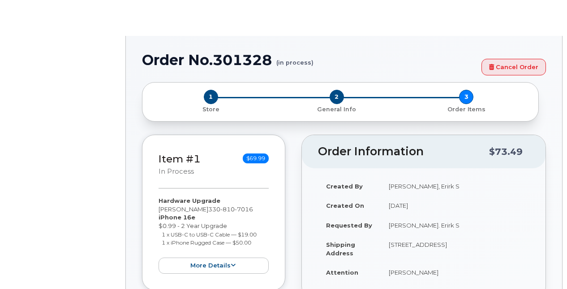 The width and height of the screenshot is (567, 289). Describe the element at coordinates (514, 67) in the screenshot. I see `a: Cancel Order` at that location.